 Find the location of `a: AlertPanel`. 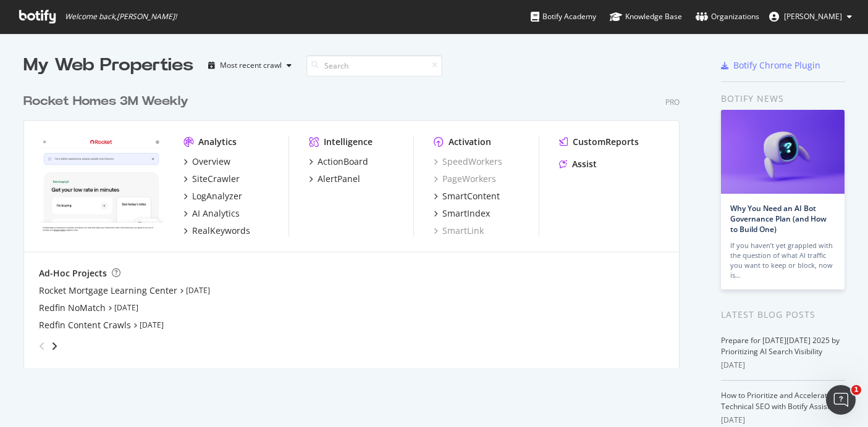

a: AlertPanel is located at coordinates (333, 179).